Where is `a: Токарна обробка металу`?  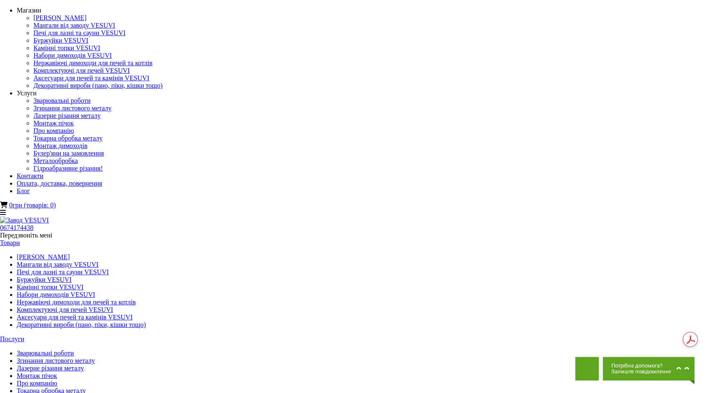 a: Токарна обробка металу is located at coordinates (68, 138).